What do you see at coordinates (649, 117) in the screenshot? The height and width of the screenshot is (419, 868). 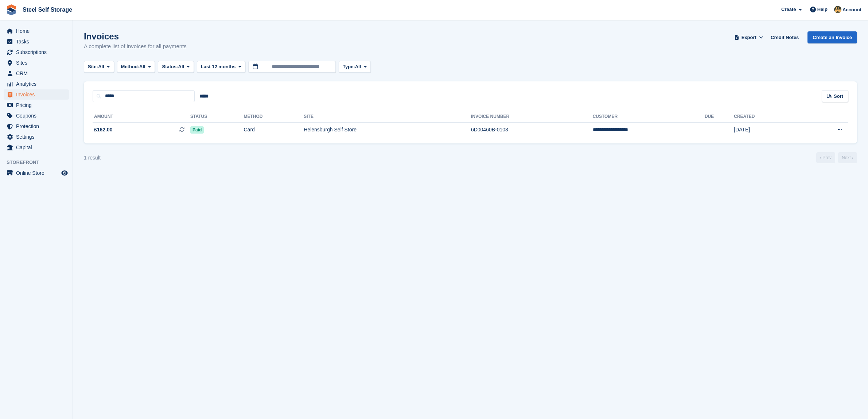 I see `th: Customer` at bounding box center [649, 117].